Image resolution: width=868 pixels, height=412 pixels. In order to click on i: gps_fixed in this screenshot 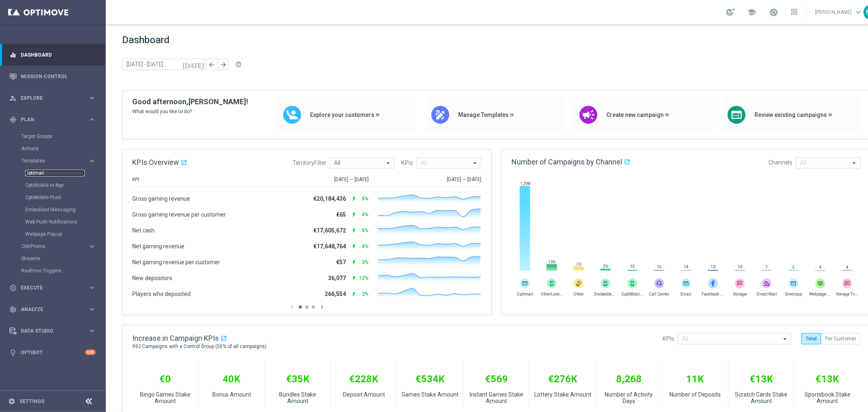, I will do `click(13, 120)`.